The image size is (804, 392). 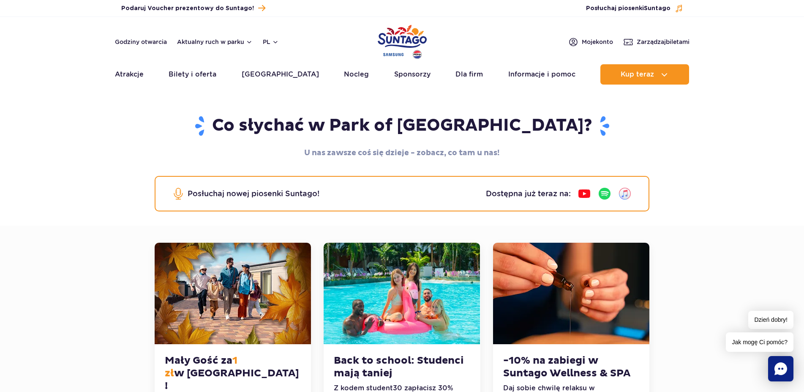 I want to click on a: Informacje i pomoc, so click(x=542, y=74).